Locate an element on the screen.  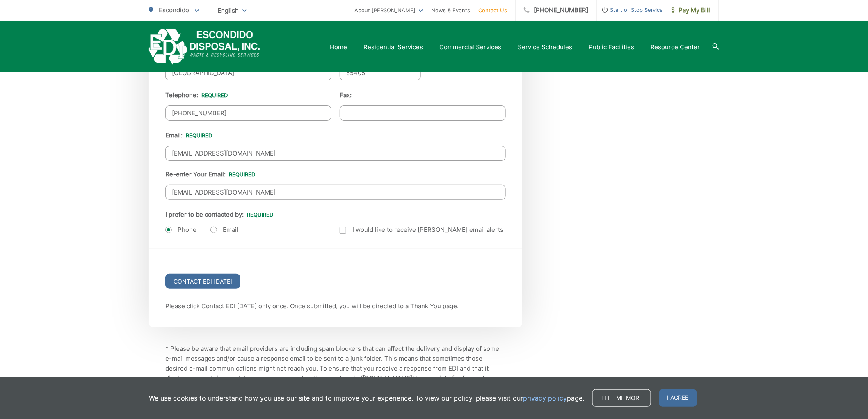
label: Phone is located at coordinates (181, 229).